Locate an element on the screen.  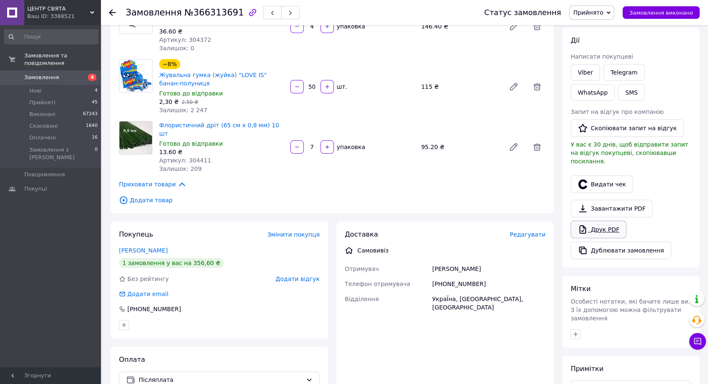
a: Завантажити PDF is located at coordinates (611, 208).